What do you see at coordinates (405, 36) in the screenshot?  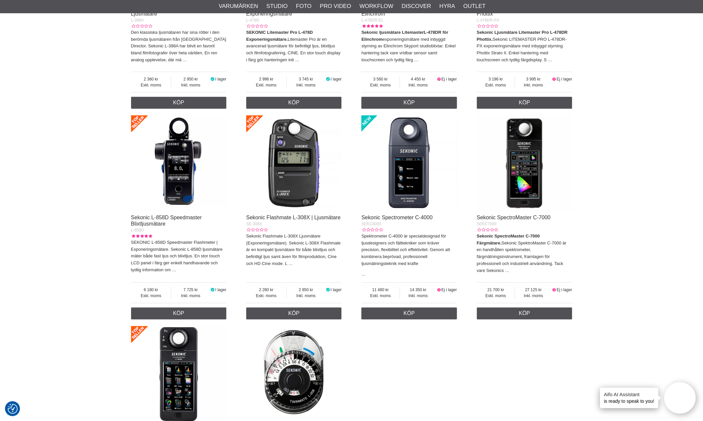 I see `strong: L-478DR för Elinchrom` at bounding box center [405, 36].